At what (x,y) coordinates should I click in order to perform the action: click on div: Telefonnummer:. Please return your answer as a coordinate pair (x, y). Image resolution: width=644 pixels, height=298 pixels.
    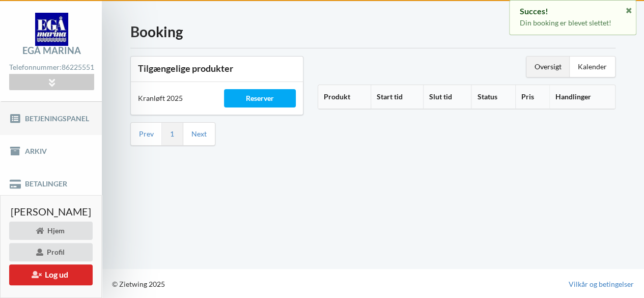
    Looking at the image, I should click on (51, 67).